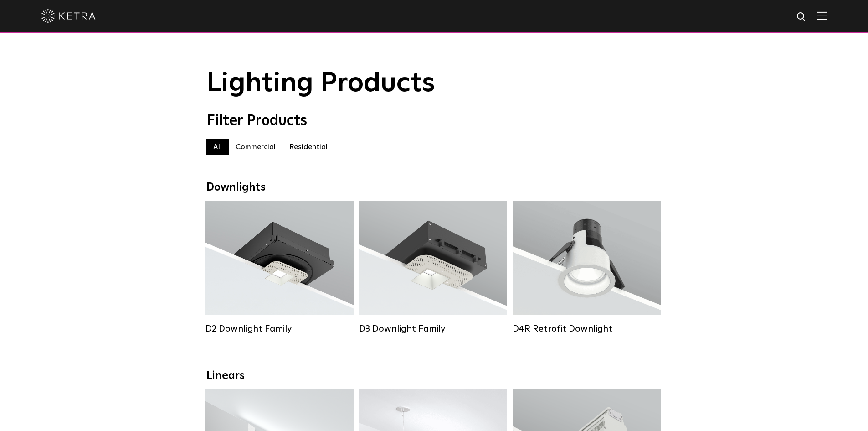 The width and height of the screenshot is (868, 431). What do you see at coordinates (280, 329) in the screenshot?
I see `div: D2 Downlight Family` at bounding box center [280, 329].